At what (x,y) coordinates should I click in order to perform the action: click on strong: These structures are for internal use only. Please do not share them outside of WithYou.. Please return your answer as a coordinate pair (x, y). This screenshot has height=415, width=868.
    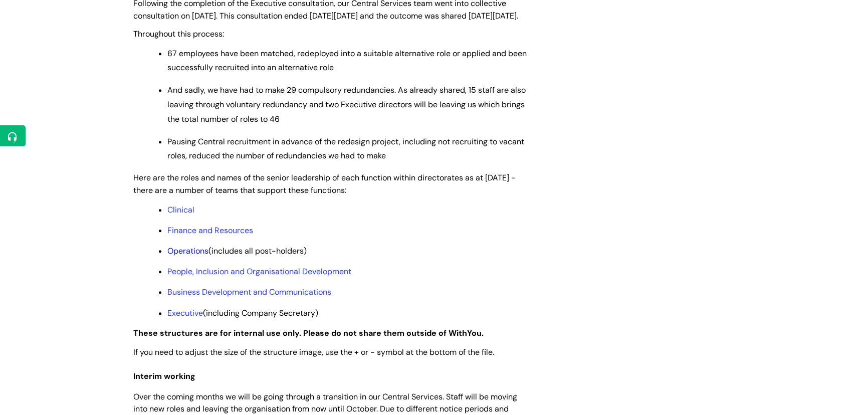
    Looking at the image, I should click on (308, 333).